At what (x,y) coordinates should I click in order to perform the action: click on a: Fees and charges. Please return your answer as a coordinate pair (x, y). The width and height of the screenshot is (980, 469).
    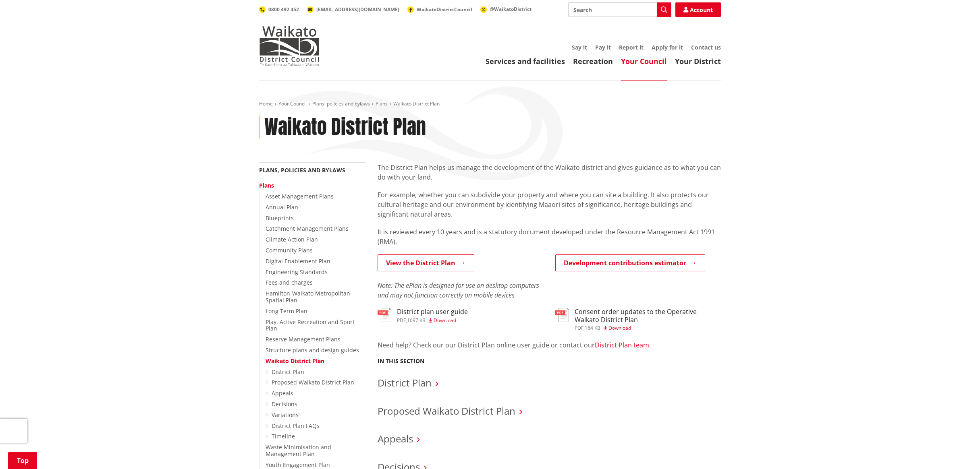
    Looking at the image, I should click on (289, 282).